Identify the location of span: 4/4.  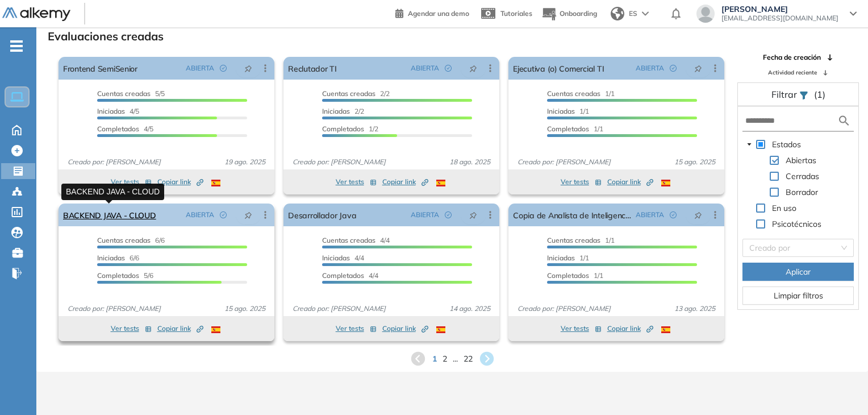
(350, 275).